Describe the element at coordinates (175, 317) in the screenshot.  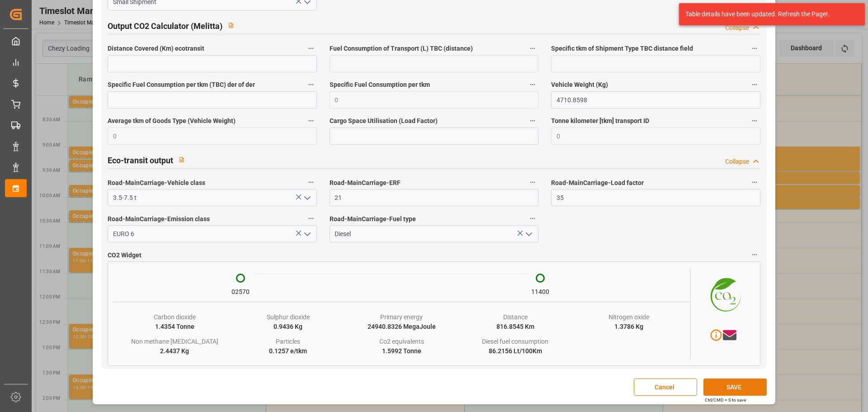
I see `div: Carbon dioxide` at that location.